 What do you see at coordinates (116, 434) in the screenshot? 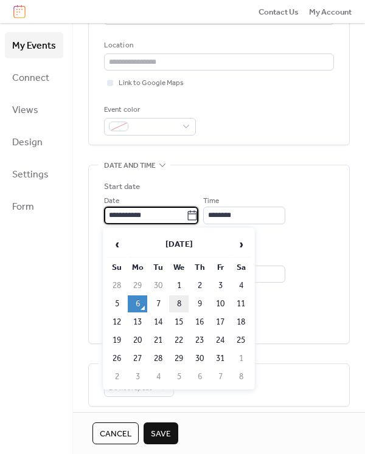
I see `span: Cancel` at bounding box center [116, 434].